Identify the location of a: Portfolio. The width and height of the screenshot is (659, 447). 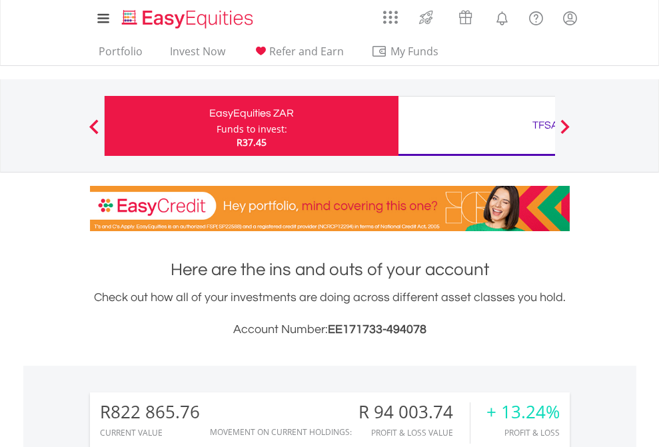
(121, 55).